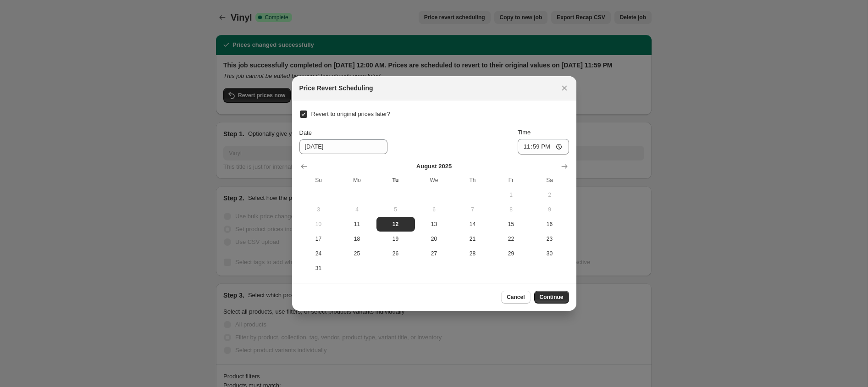 The image size is (868, 387). I want to click on span: 25, so click(357, 253).